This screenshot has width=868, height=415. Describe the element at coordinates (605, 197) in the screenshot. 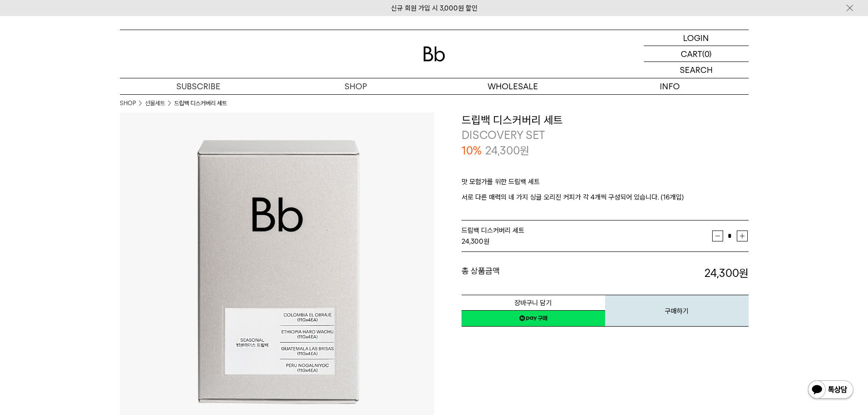

I see `p: 서로 다른 매력의 네 가지 싱글 오리진 커피가 각 4개씩 구성되어 있습니다. (16개입)` at that location.